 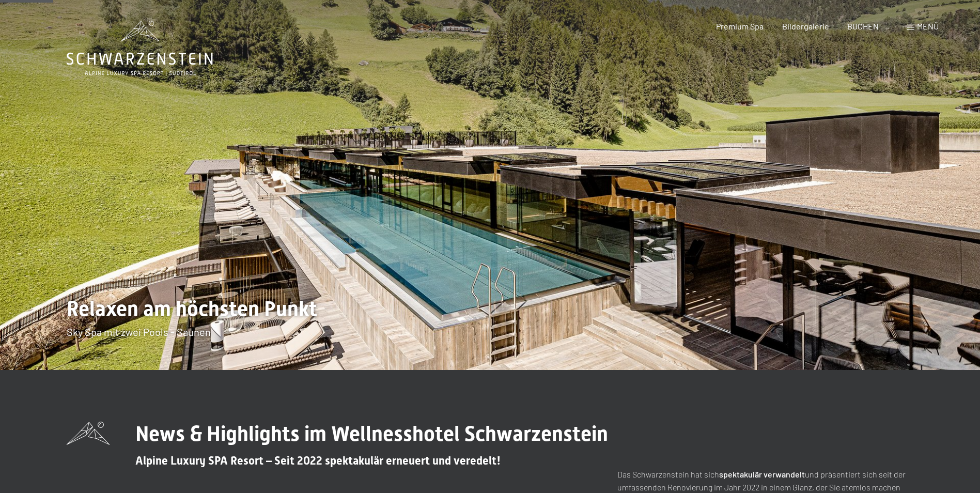 I want to click on span: Bildergalerie, so click(x=805, y=26).